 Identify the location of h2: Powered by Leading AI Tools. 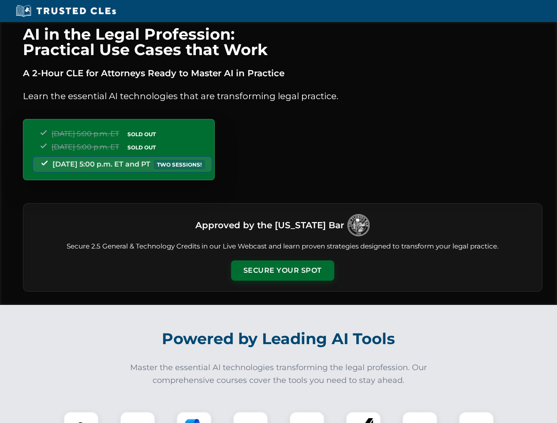
(279, 339).